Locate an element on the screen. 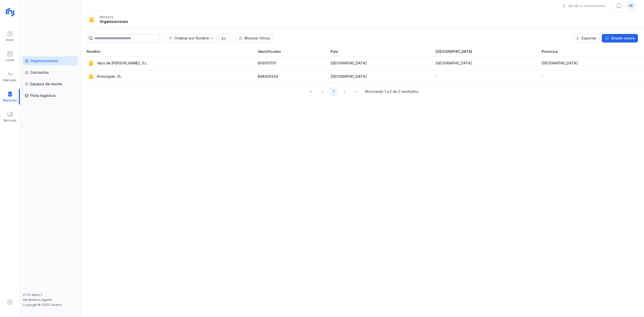  button: Exportar is located at coordinates (586, 38).